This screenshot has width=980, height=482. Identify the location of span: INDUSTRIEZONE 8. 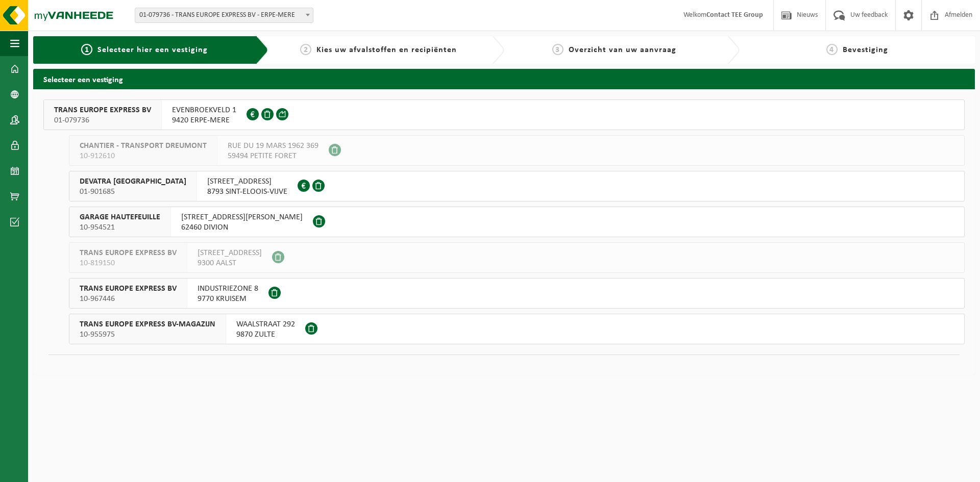
(228, 289).